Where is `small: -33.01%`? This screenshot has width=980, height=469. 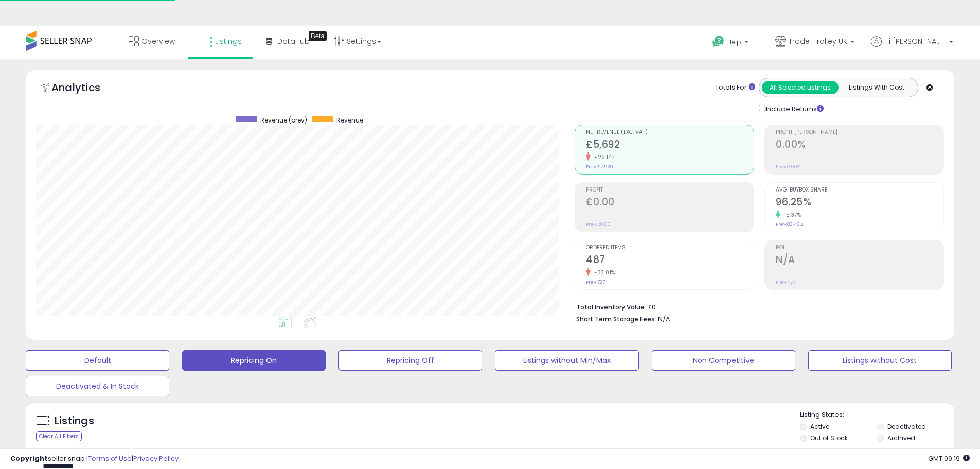
small: -33.01% is located at coordinates (603, 272).